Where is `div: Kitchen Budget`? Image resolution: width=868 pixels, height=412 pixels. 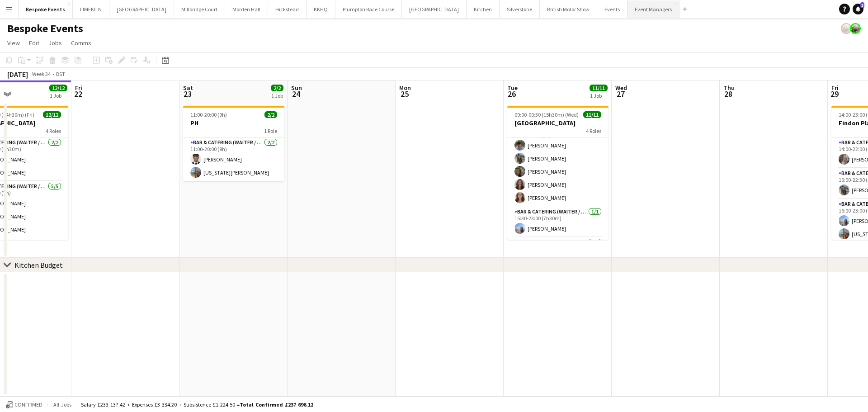 div: Kitchen Budget is located at coordinates (39, 265).